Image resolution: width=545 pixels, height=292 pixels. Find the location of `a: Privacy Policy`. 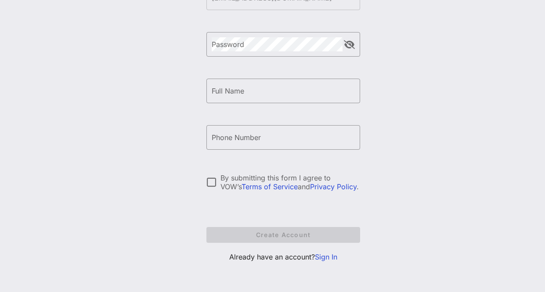

a: Privacy Policy is located at coordinates (334, 187).